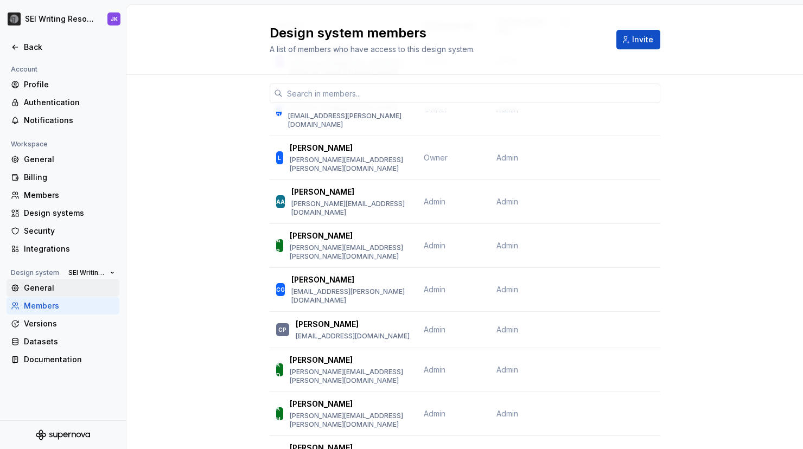  Describe the element at coordinates (69, 177) in the screenshot. I see `div: Billing` at that location.